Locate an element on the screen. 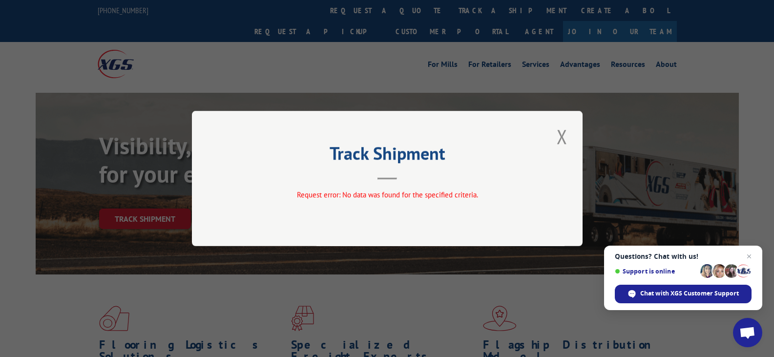 This screenshot has height=357, width=774. span: Questions? Chat with us! is located at coordinates (683, 256).